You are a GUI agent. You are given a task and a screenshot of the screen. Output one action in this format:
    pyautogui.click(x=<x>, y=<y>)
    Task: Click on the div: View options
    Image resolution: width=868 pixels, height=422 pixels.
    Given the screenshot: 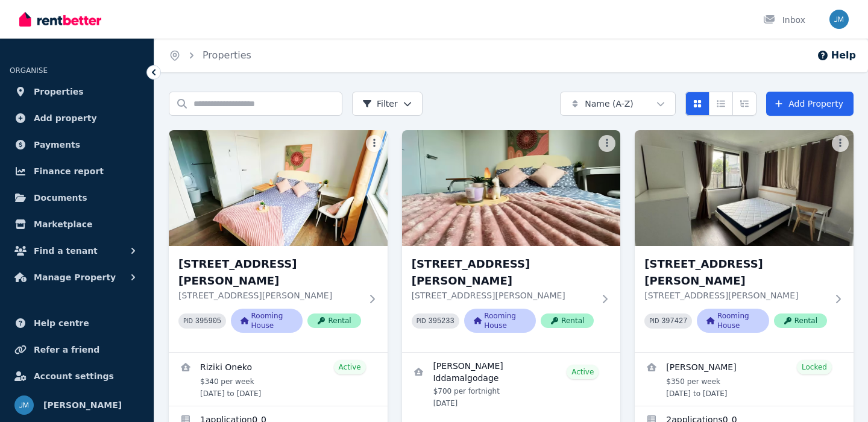 What is the action you would take?
    pyautogui.click(x=721, y=104)
    